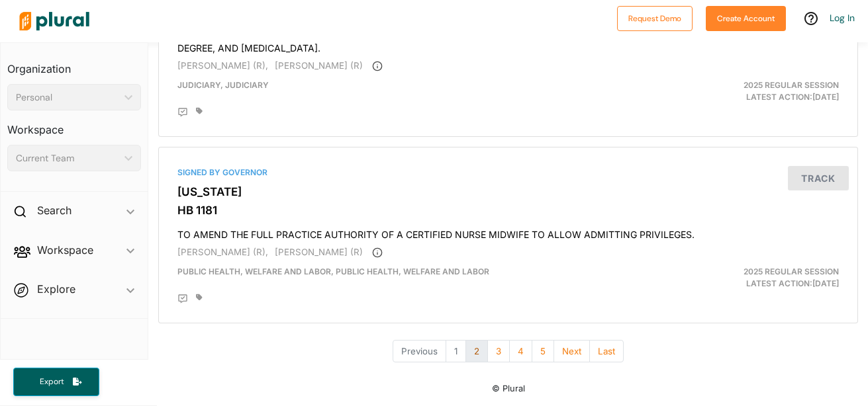 The image size is (868, 406). I want to click on button: Create Account, so click(746, 19).